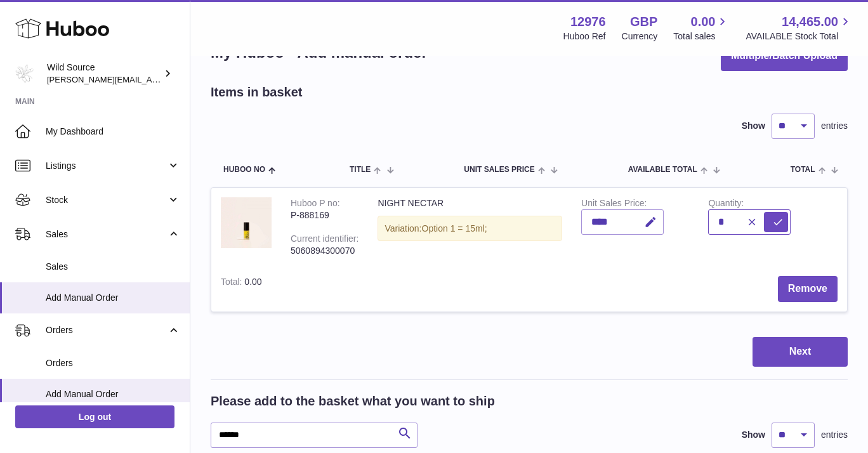  Describe the element at coordinates (588, 22) in the screenshot. I see `strong: 12976` at that location.